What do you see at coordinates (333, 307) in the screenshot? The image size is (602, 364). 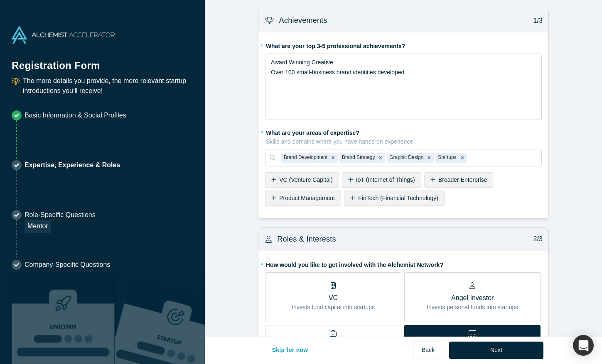 I see `p: Invests fund capital into startups` at bounding box center [333, 307].